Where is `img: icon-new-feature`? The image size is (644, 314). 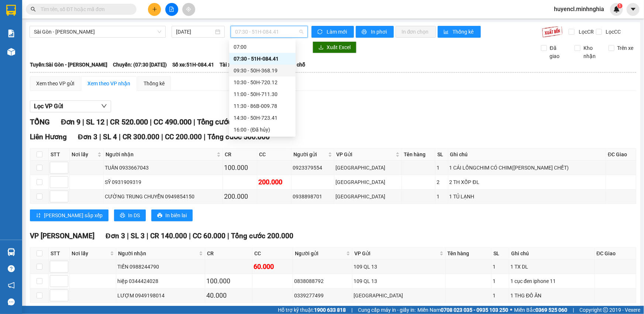
img: icon-new-feature is located at coordinates (617, 9).